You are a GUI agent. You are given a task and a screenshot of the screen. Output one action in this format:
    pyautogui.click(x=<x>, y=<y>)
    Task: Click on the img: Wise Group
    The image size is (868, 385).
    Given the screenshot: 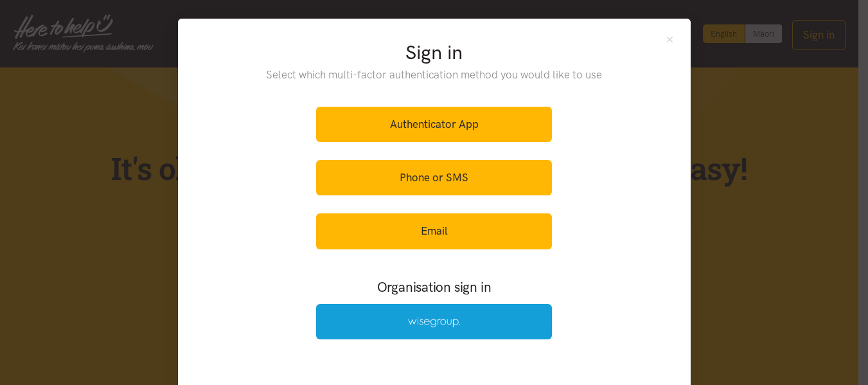 What is the action you would take?
    pyautogui.click(x=434, y=322)
    